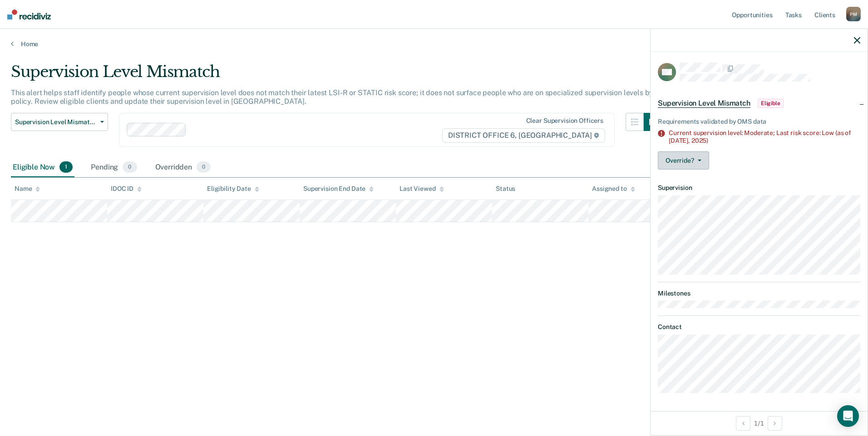 This screenshot has width=868, height=436. What do you see at coordinates (27, 189) in the screenshot?
I see `div: Name` at bounding box center [27, 189].